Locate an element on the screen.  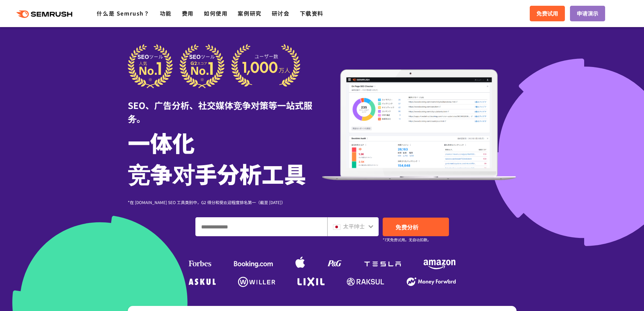
a: 申请演示 is located at coordinates (588, 13).